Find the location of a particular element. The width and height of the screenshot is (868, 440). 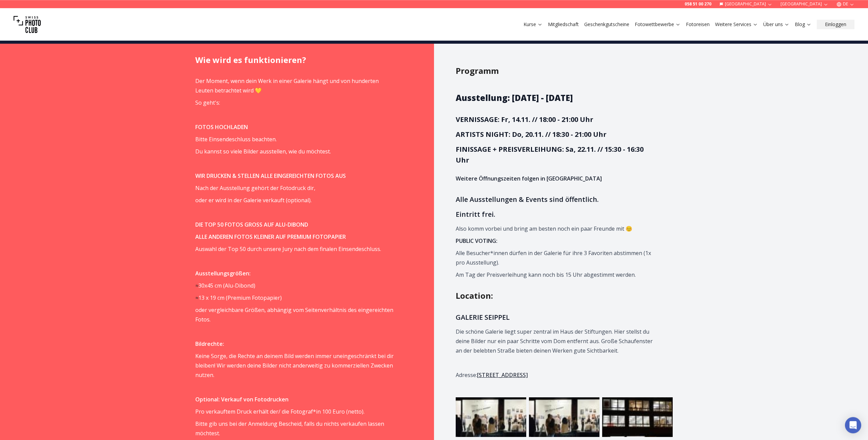

button: Blog is located at coordinates (803, 24).